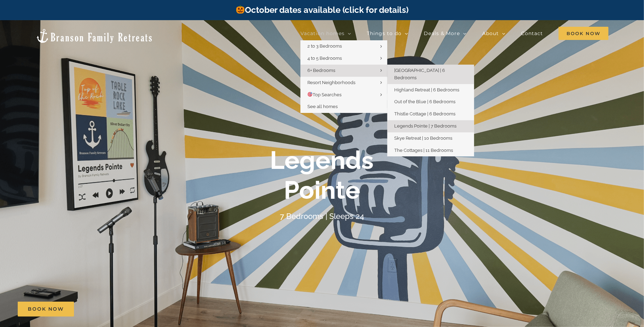  Describe the element at coordinates (94, 36) in the screenshot. I see `img: Branson Family Retreats Logo` at that location.